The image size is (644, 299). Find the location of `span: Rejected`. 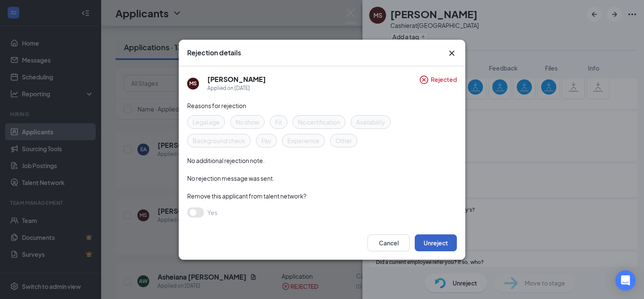

span: Rejected is located at coordinates (444, 84).